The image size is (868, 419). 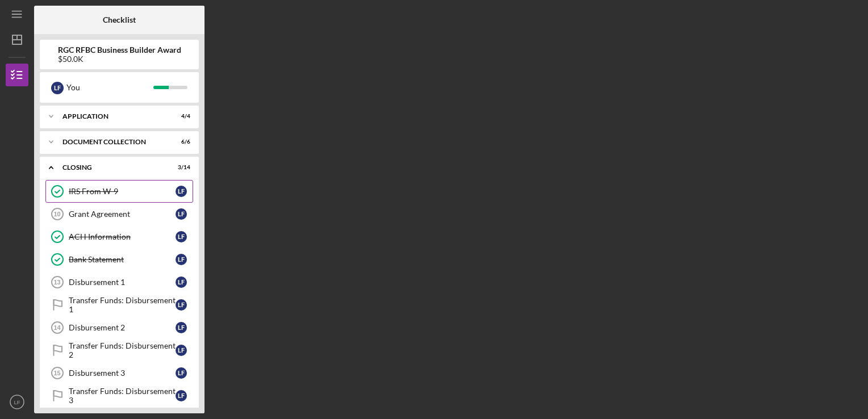 I want to click on div: Document Collection, so click(x=112, y=142).